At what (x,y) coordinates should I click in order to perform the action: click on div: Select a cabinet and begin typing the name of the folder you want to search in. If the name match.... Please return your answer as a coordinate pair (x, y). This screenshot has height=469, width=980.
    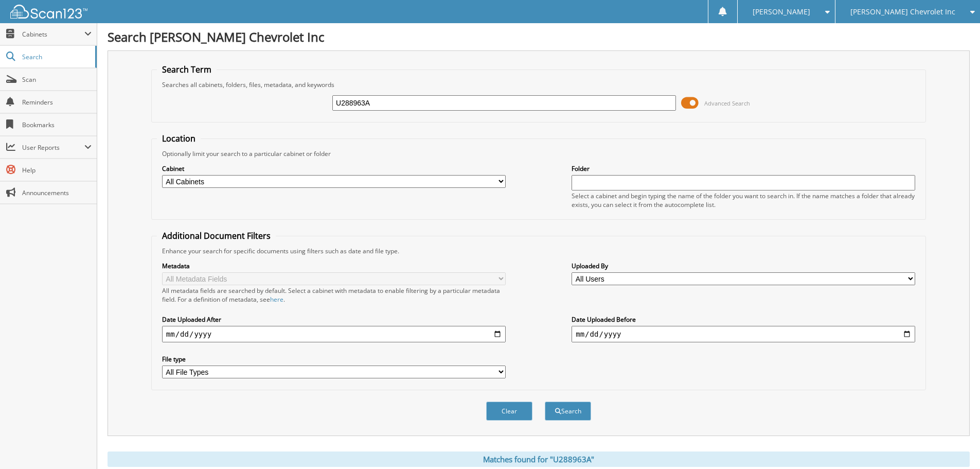
    Looking at the image, I should click on (743, 200).